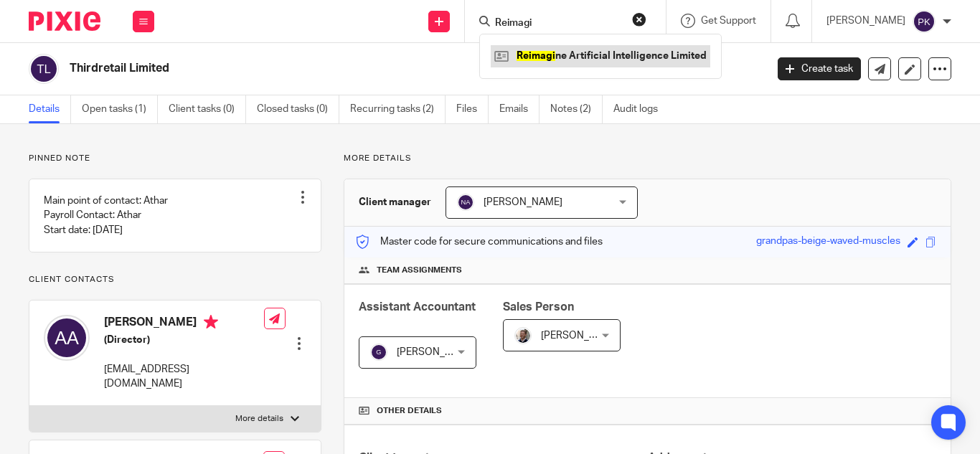 Image resolution: width=980 pixels, height=454 pixels. Describe the element at coordinates (207, 109) in the screenshot. I see `a: Client tasks (0)` at that location.